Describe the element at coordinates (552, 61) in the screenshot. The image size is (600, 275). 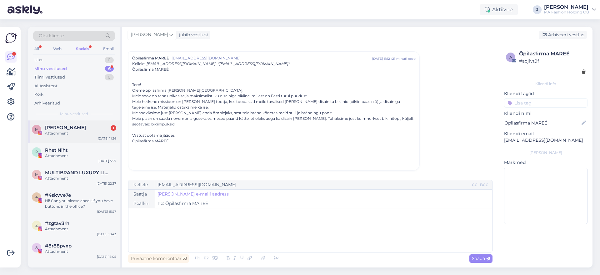
I see `div: # adj1vt9f` at that location.